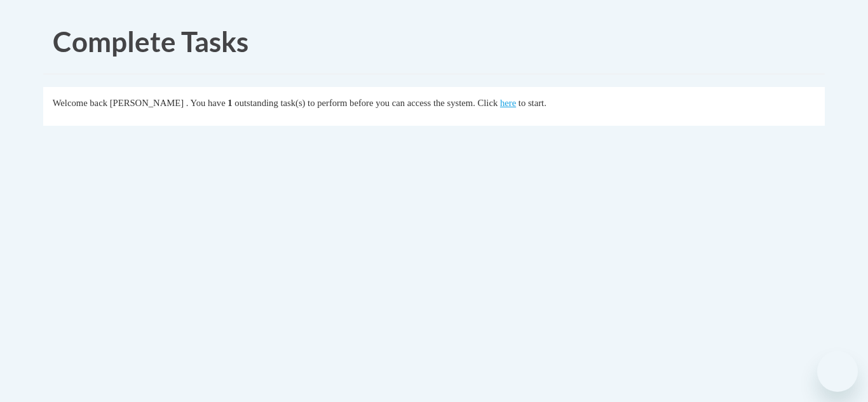  Describe the element at coordinates (229, 103) in the screenshot. I see `span: 1` at that location.